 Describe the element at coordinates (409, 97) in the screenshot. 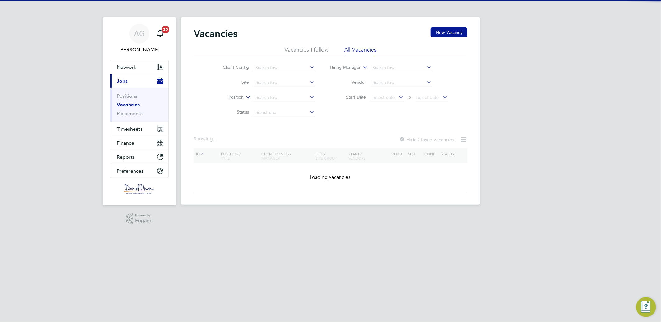

I see `span: To` at that location.